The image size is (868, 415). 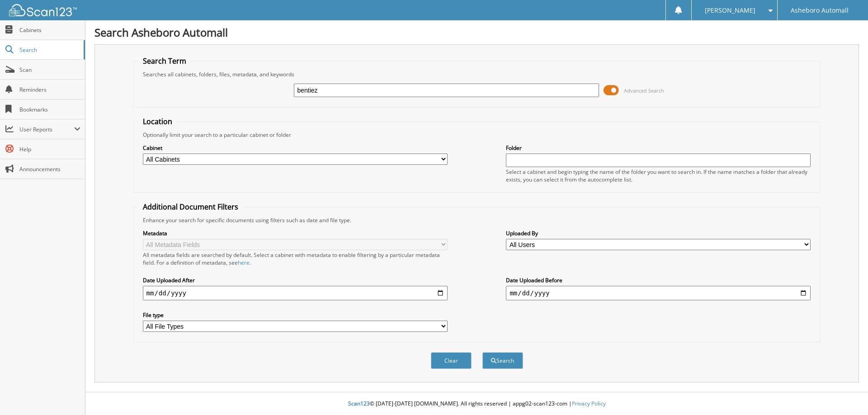 I want to click on span: Search, so click(x=49, y=49).